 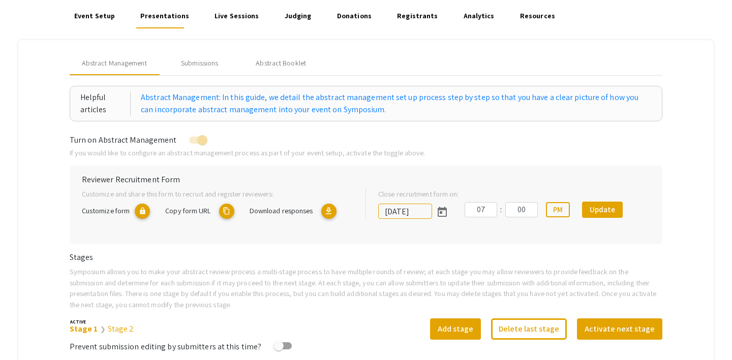 What do you see at coordinates (537, 16) in the screenshot?
I see `a: Resources` at bounding box center [537, 16].